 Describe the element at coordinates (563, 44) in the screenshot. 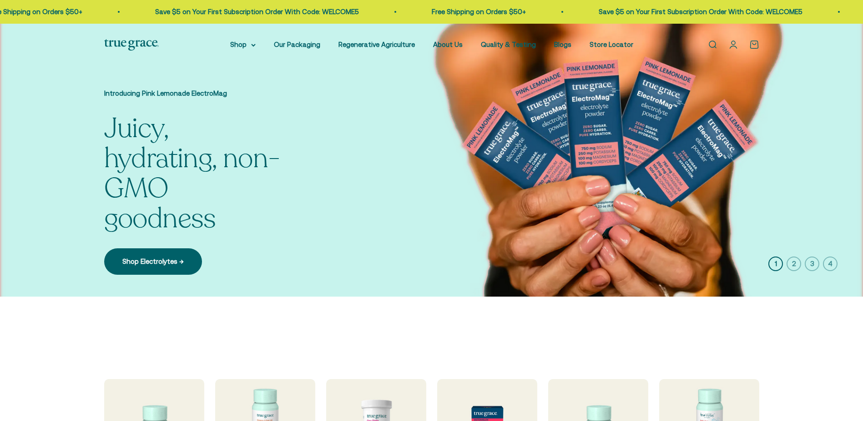

I see `a: Blogs` at that location.